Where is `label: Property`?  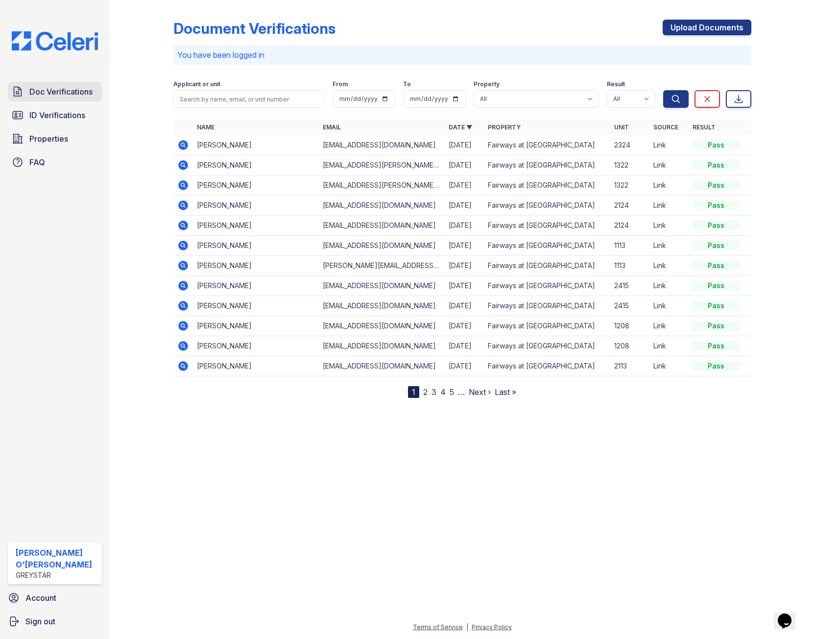 label: Property is located at coordinates (486, 84).